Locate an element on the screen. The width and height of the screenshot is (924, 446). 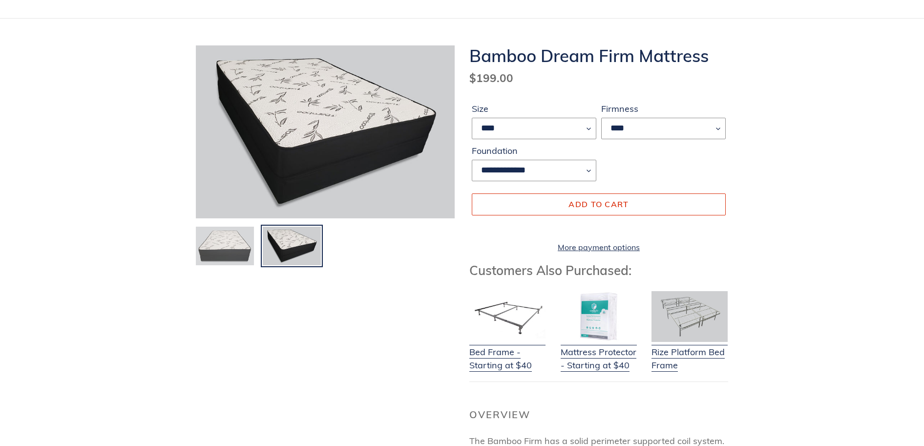
span: Add to cart is located at coordinates (598, 204).